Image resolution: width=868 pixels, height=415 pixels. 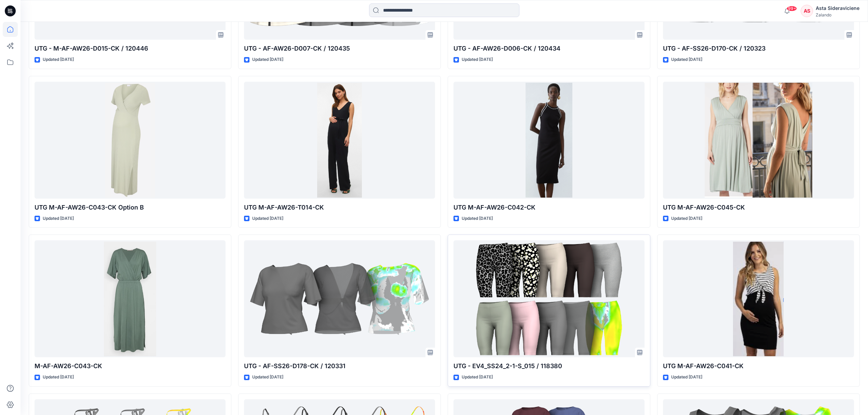 What do you see at coordinates (130, 140) in the screenshot?
I see `a: UTG M-AF-AW26-C043-CK Option B` at bounding box center [130, 140].